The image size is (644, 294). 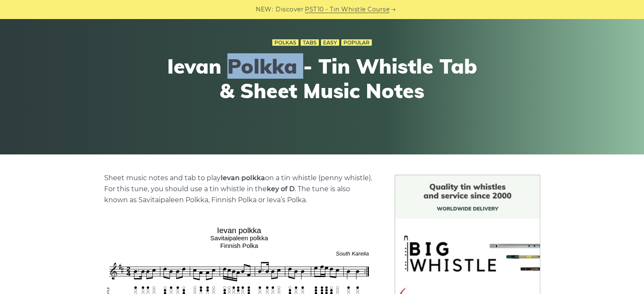 I want to click on a: Tabs, so click(x=310, y=42).